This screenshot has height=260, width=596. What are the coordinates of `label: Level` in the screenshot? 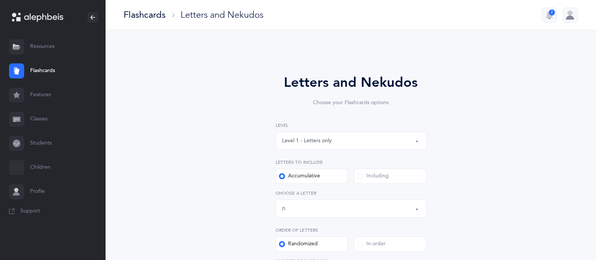 It's located at (351, 125).